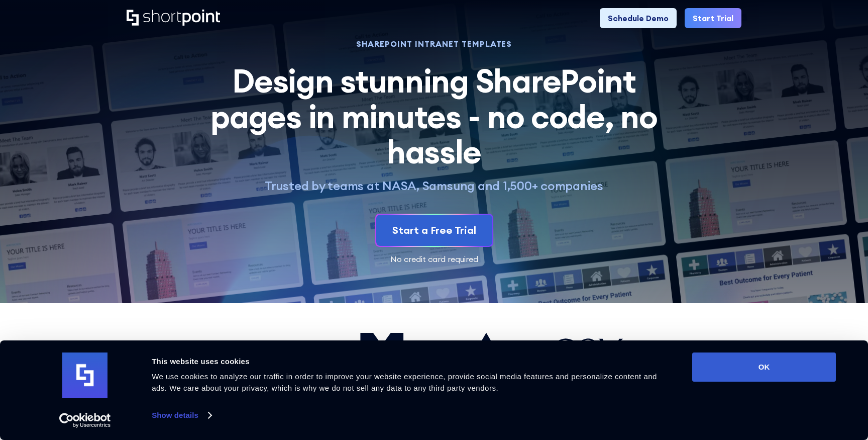 This screenshot has width=868, height=440. Describe the element at coordinates (411, 362) in the screenshot. I see `div: This website uses cookies` at that location.